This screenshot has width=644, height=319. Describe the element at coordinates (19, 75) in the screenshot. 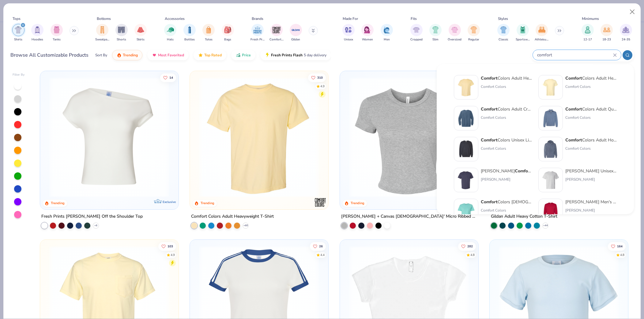

I see `div: Filter By` at that location.